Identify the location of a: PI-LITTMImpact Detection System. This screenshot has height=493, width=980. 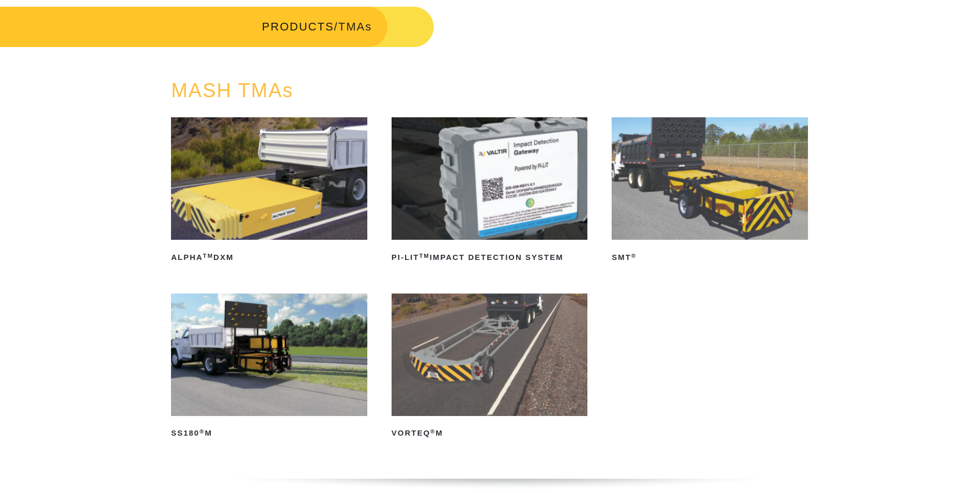
(490, 191).